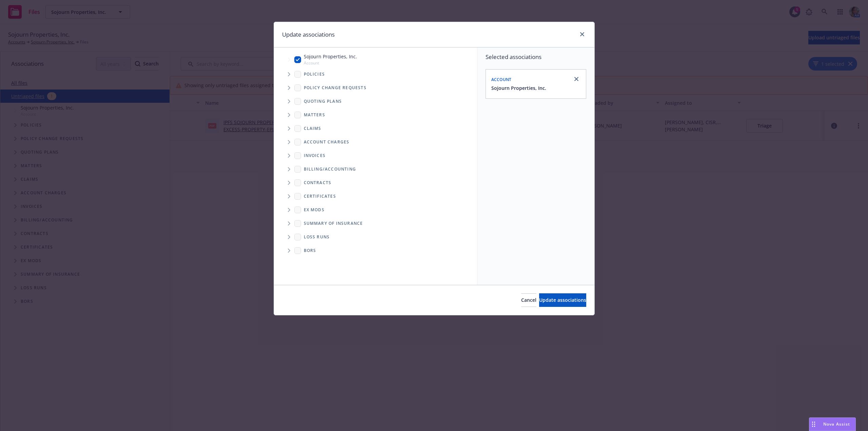 This screenshot has width=868, height=431. Describe the element at coordinates (330, 169) in the screenshot. I see `span: Billing/Accounting` at that location.